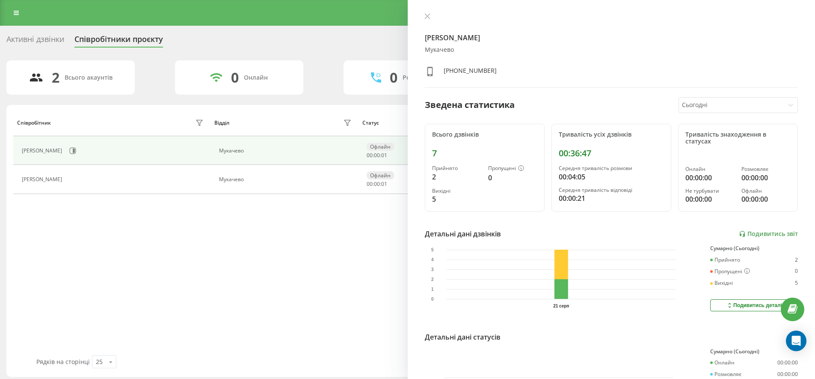 The image size is (815, 379). I want to click on div: Зведена статистика, so click(470, 105).